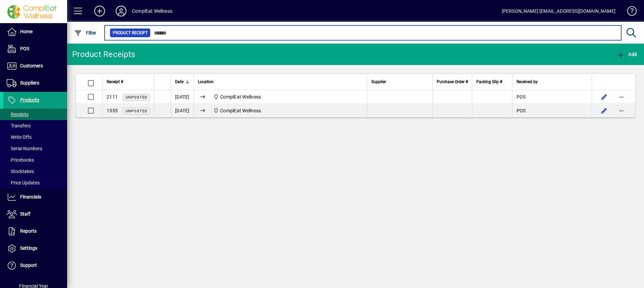  What do you see at coordinates (35, 198) in the screenshot?
I see `a: Financials` at bounding box center [35, 198].